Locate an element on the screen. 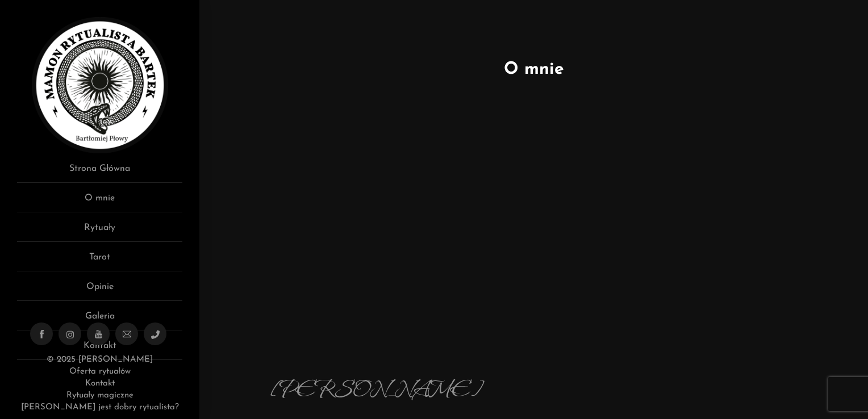  a: Kontakt is located at coordinates (100, 383).